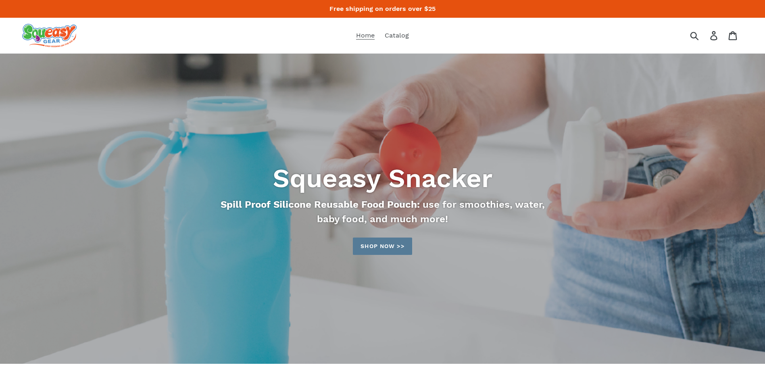  I want to click on img: squeasy gear snacker portable food pouch, so click(49, 35).